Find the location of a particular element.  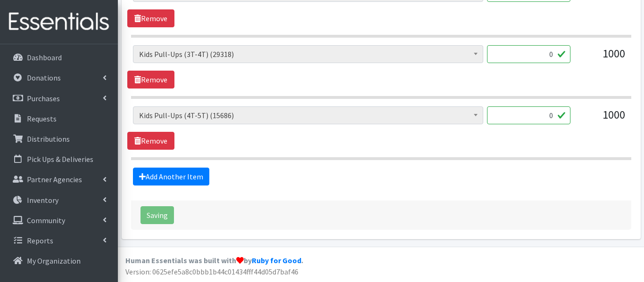

a: Purchases is located at coordinates (59, 99).